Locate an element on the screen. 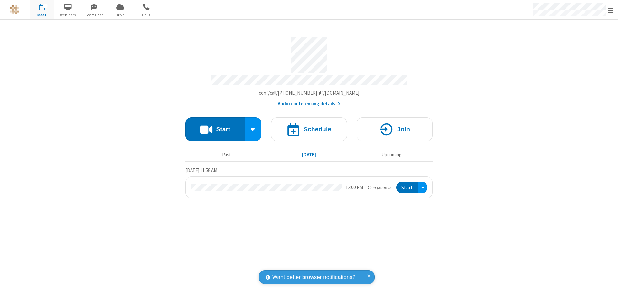  div: 12:00 PM is located at coordinates (354, 187).